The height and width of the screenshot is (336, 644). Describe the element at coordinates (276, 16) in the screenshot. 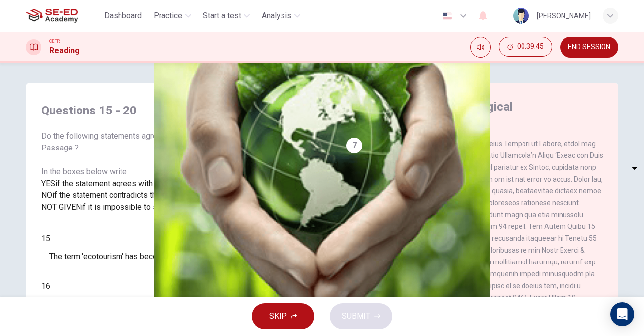

I see `span: Analysis` at that location.